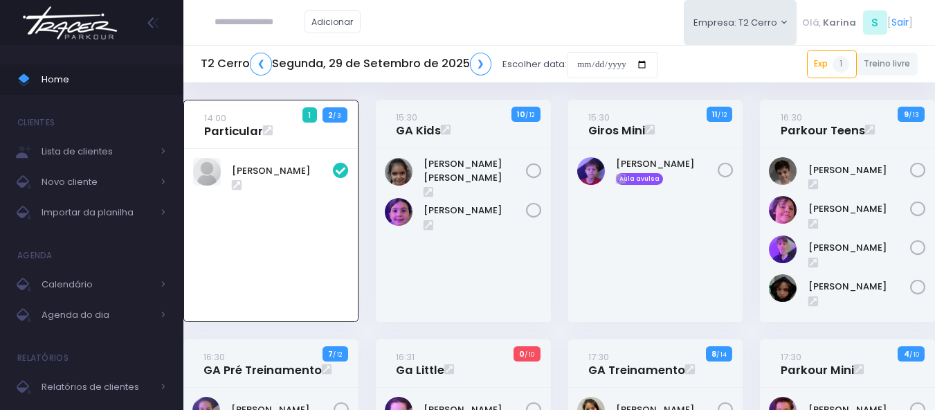 The width and height of the screenshot is (935, 410). What do you see at coordinates (97, 387) in the screenshot?
I see `span: Relatórios de clientes` at bounding box center [97, 387].